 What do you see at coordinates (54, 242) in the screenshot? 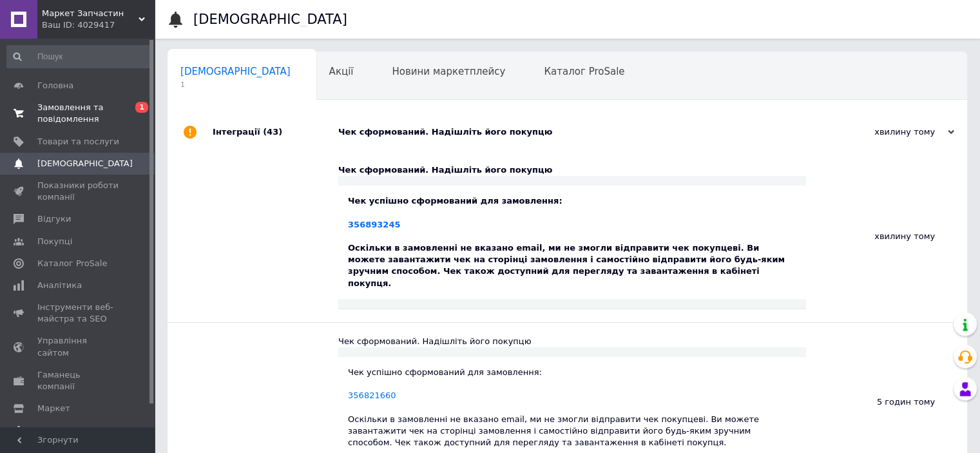
I see `span: Покупці` at bounding box center [54, 242].